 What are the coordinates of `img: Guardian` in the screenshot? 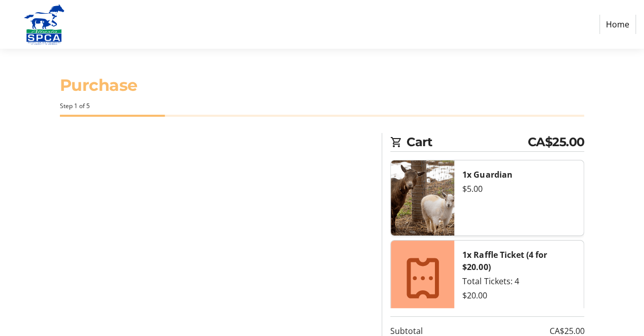 It's located at (422, 197).